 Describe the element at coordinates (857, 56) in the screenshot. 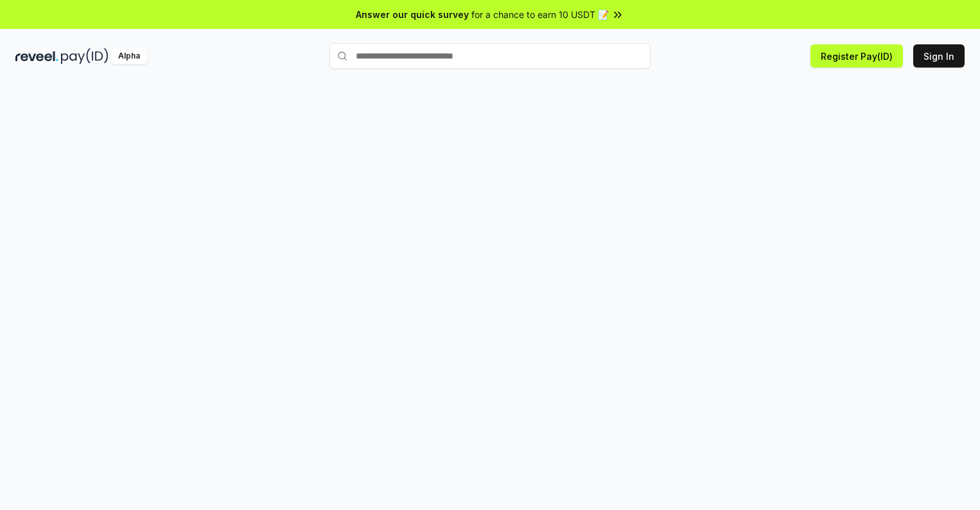

I see `button: Register Pay(ID)` at that location.